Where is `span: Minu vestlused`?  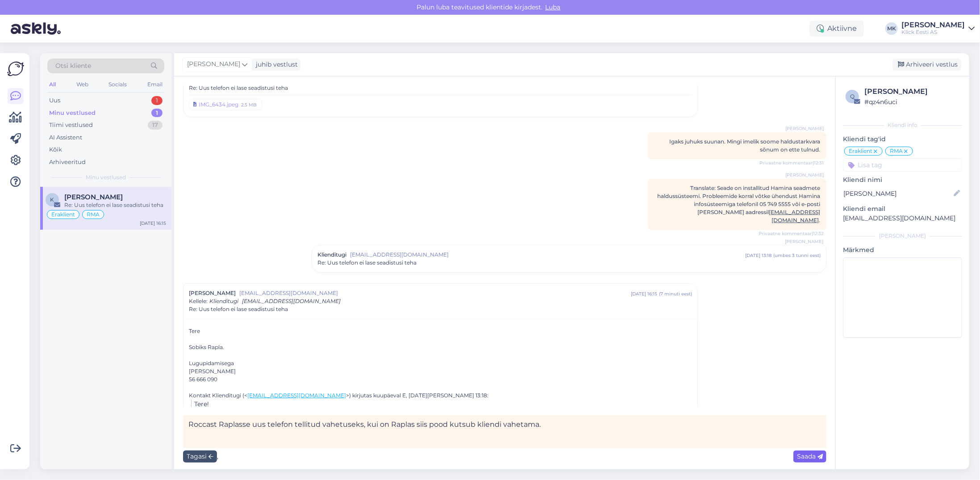 span: Minu vestlused is located at coordinates (106, 177).